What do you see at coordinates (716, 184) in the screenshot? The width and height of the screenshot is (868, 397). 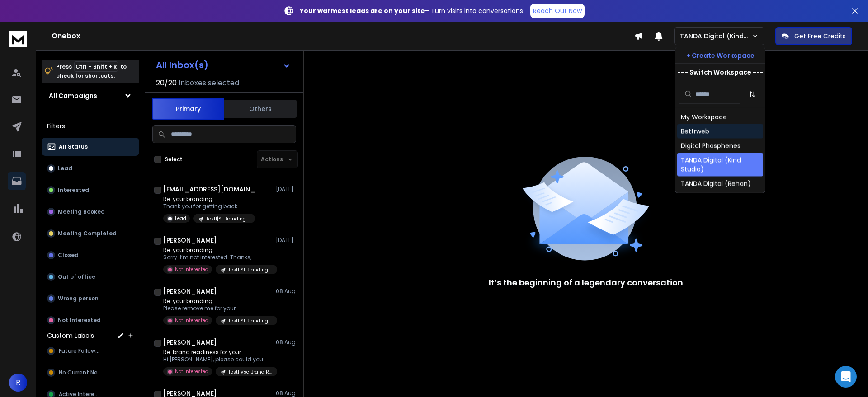 I see `div: TANDA Digital (Rehan)` at bounding box center [716, 184].